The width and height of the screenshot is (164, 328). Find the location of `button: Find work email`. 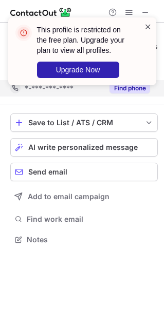

button: Find work email is located at coordinates (84, 219).